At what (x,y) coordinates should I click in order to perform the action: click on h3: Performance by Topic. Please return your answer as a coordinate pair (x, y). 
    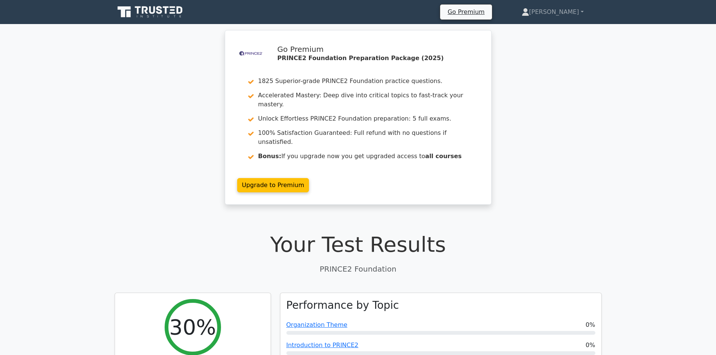
    Looking at the image, I should click on (343, 306).